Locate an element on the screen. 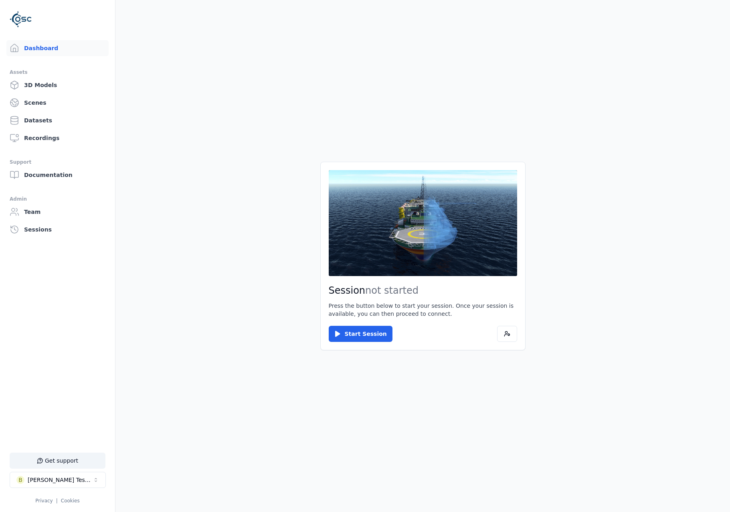  div: Assets is located at coordinates (57, 72).